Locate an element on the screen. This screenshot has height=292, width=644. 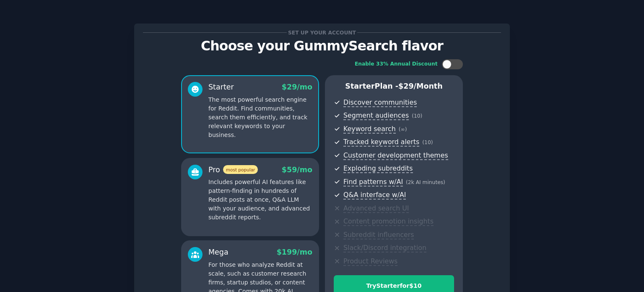
p: Starter Plan - is located at coordinates (393, 86).